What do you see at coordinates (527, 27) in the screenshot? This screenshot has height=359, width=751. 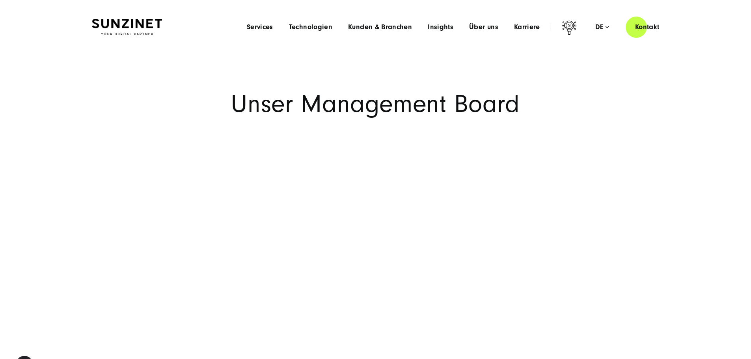 I see `span: Karriere` at bounding box center [527, 27].